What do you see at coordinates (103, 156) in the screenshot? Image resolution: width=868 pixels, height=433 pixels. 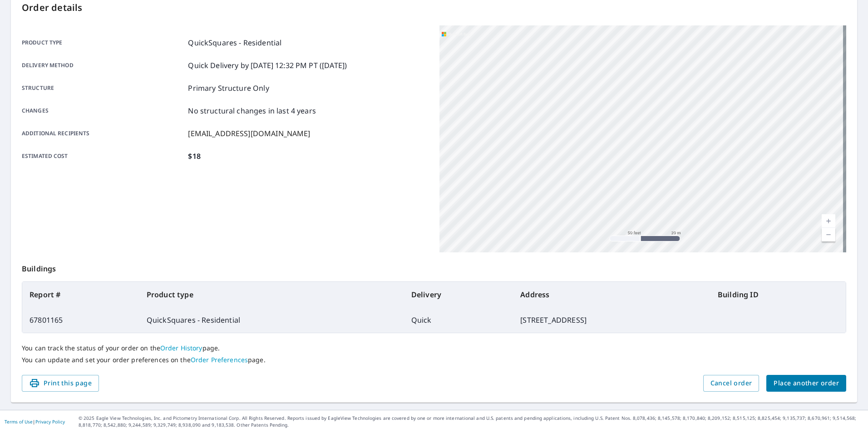 I see `p: Estimated cost` at bounding box center [103, 156].